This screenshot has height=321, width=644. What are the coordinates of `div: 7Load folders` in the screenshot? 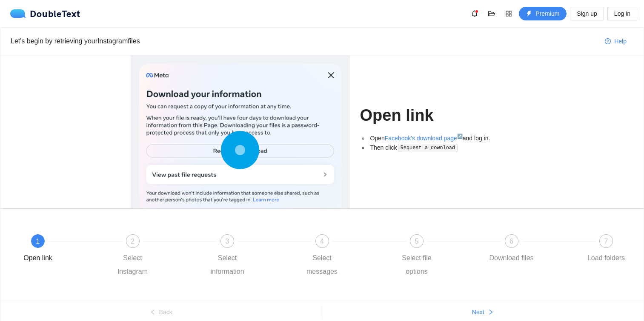 It's located at (606, 250).